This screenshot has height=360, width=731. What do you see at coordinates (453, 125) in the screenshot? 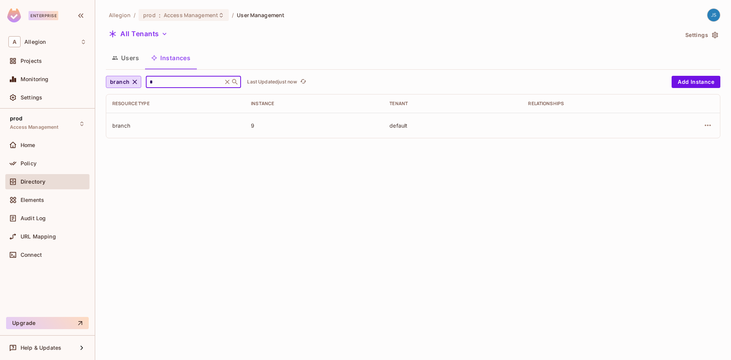
I see `div: default` at bounding box center [453, 125].